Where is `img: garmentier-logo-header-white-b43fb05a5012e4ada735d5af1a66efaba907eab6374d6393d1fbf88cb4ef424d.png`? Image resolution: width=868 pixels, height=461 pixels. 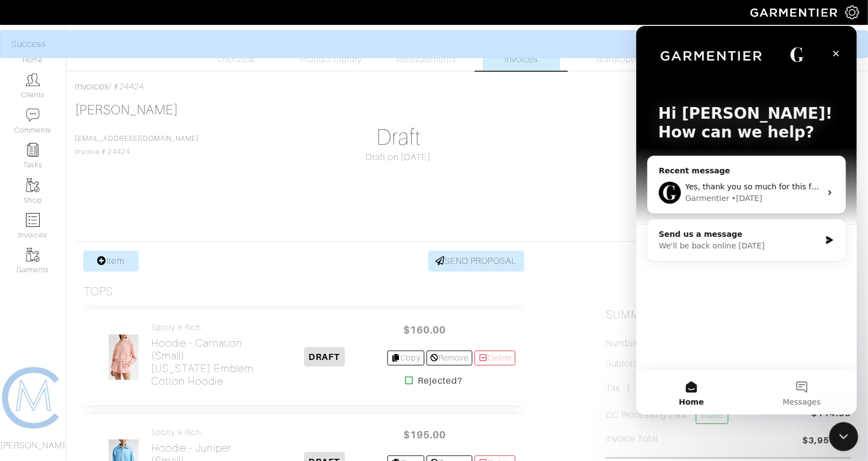
img: garmentier-logo-header-white-b43fb05a5012e4ada735d5af1a66efaba907eab6374d6393d1fbf88cb4ef424d.png is located at coordinates (795, 12).